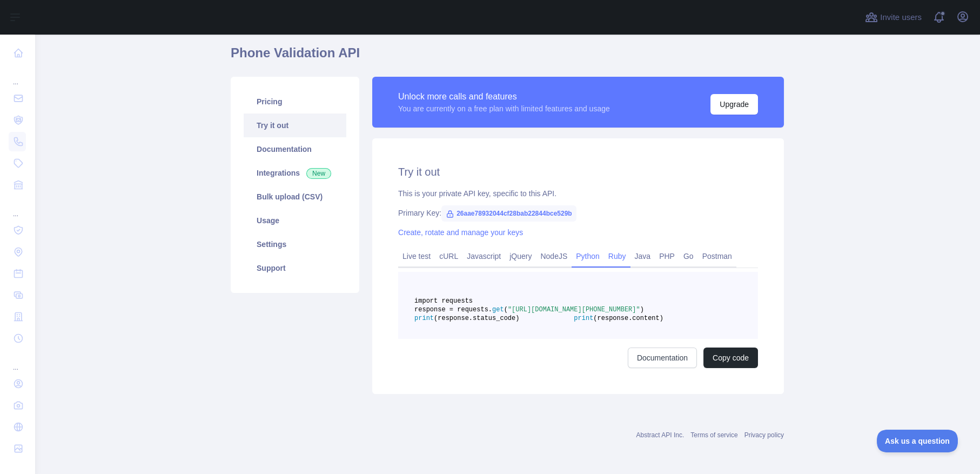  What do you see at coordinates (521, 256) in the screenshot?
I see `a: jQuery` at bounding box center [521, 256].